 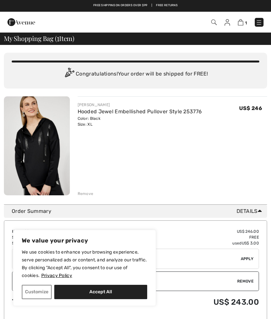 What do you see at coordinates (227, 22) in the screenshot?
I see `img: My Info` at bounding box center [227, 22].